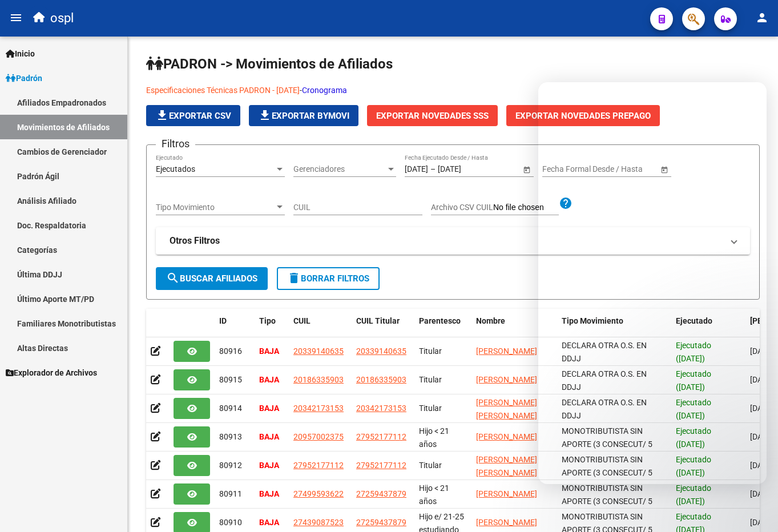  I want to click on h3: Filtros, so click(175, 144).